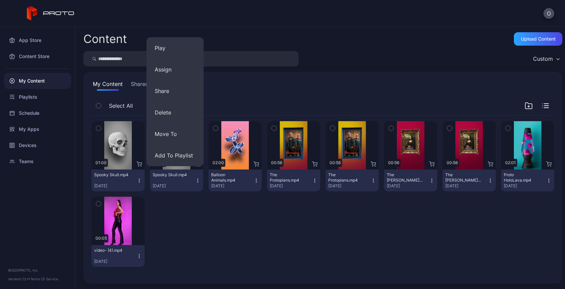 The height and width of the screenshot is (289, 565). Describe the element at coordinates (37, 162) in the screenshot. I see `div: Teams` at that location.